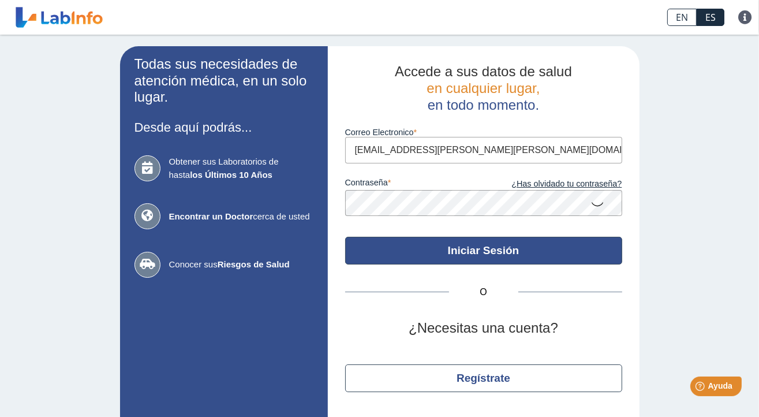 The height and width of the screenshot is (417, 759). I want to click on button: Iniciar Sesión, so click(484, 250).